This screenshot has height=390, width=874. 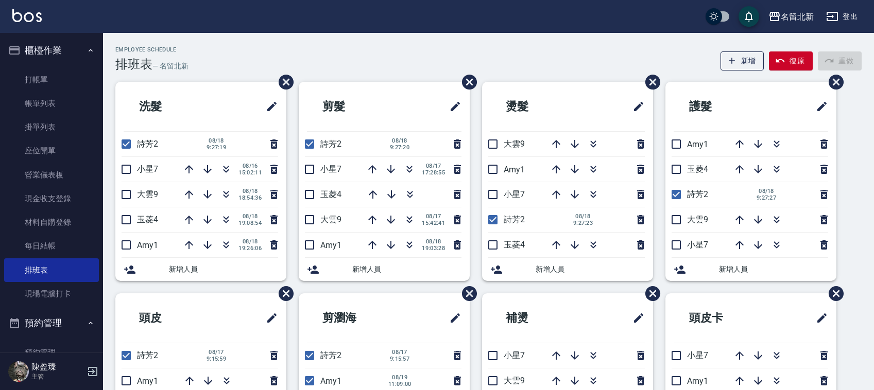 What do you see at coordinates (58, 367) in the screenshot?
I see `h5: 陳盈臻` at bounding box center [58, 367].